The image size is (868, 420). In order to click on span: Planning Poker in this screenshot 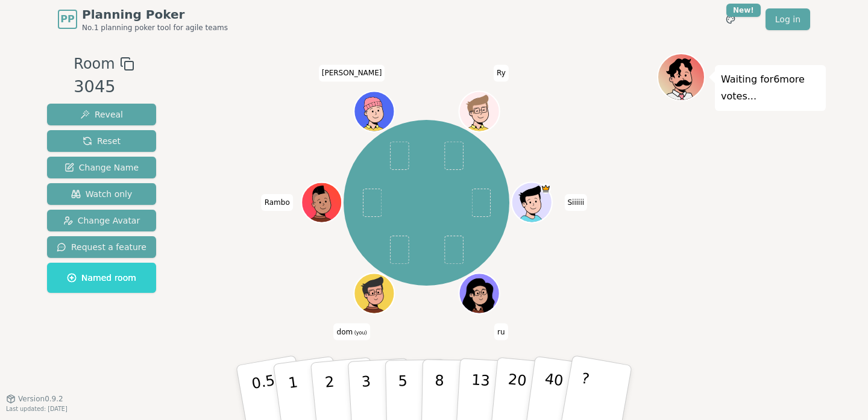, I will do `click(155, 15)`.